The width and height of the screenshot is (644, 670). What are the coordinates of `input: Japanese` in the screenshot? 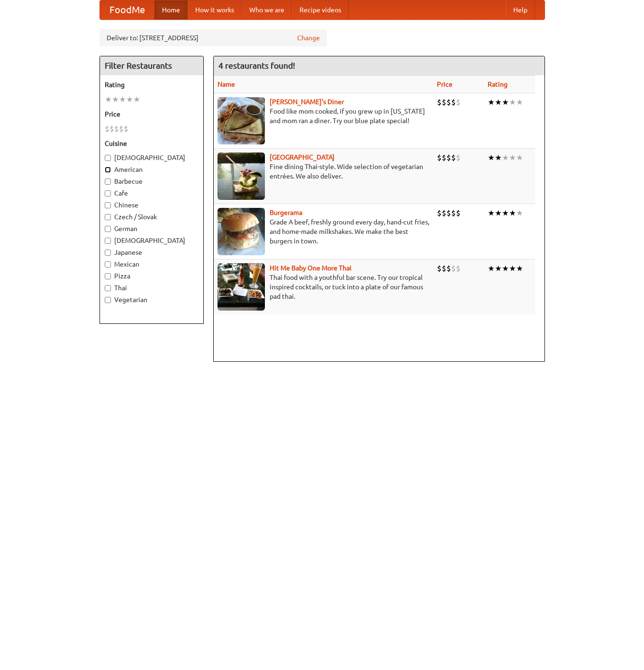 It's located at (107, 252).